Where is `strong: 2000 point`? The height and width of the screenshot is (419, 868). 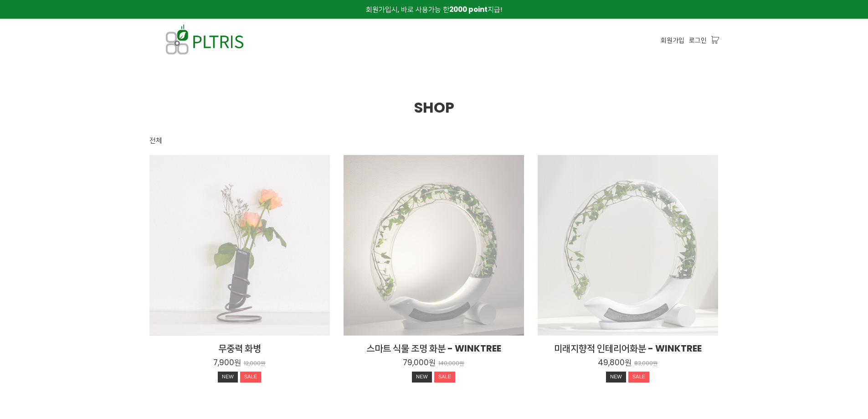 strong: 2000 point is located at coordinates (468, 9).